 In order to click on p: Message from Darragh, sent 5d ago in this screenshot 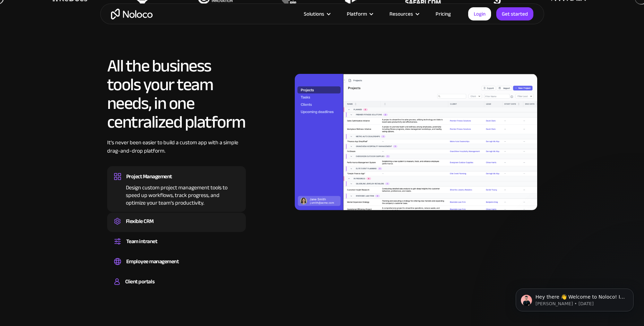, I will do `click(75, 30)`.